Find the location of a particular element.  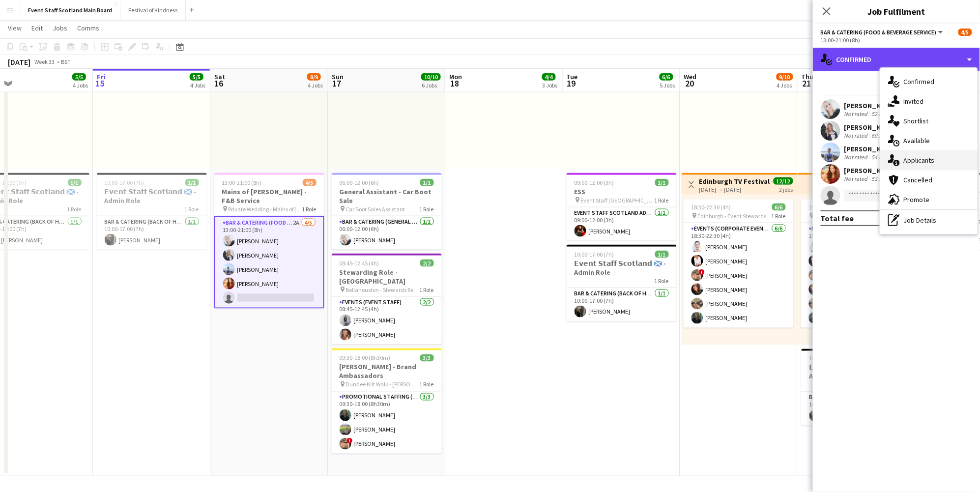

span: View is located at coordinates (15, 28).